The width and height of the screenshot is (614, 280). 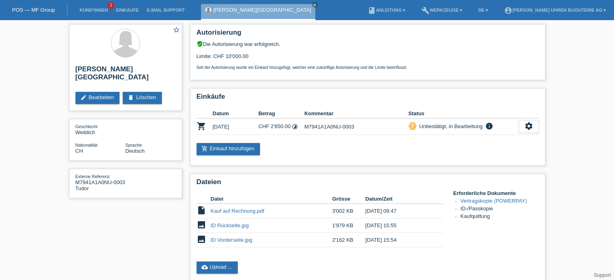 I want to click on th: Datei, so click(x=271, y=199).